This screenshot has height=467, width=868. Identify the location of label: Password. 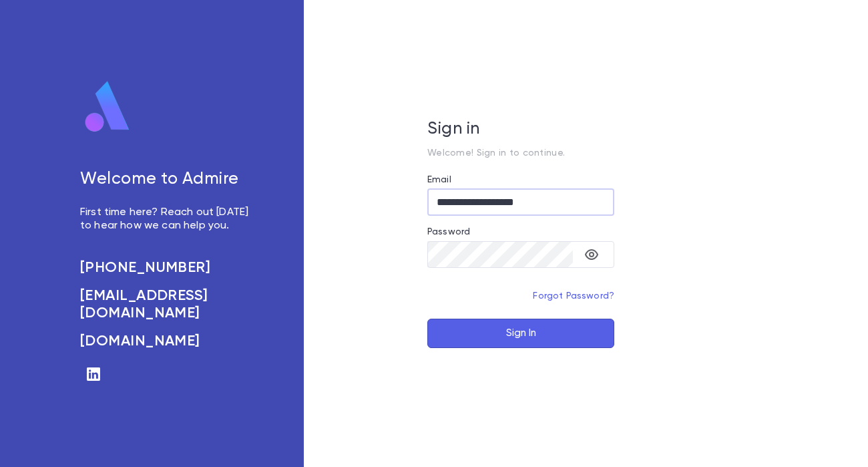
(449, 231).